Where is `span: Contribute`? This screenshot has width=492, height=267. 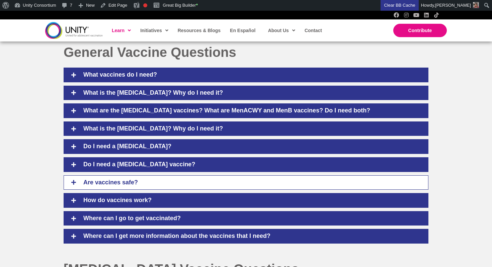
span: Contribute is located at coordinates (420, 30).